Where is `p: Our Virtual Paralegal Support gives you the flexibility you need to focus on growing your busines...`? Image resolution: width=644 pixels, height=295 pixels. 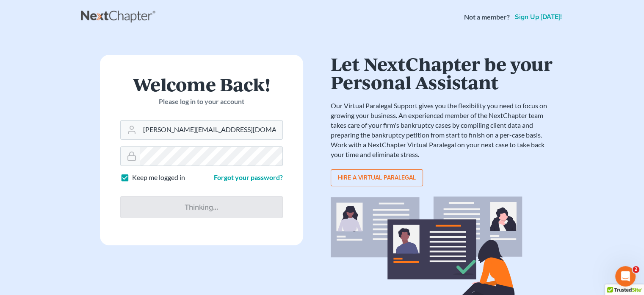
p: Our Virtual Paralegal Support gives you the flexibility you need to focus on growing your busines... is located at coordinates (443, 130).